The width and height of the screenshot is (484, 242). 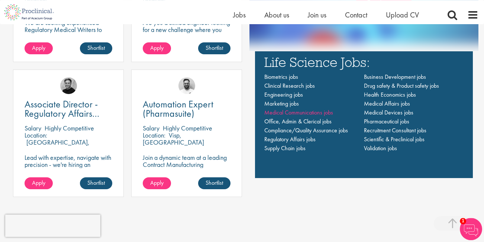 What do you see at coordinates (284, 94) in the screenshot?
I see `span: Engineering jobs` at bounding box center [284, 94].